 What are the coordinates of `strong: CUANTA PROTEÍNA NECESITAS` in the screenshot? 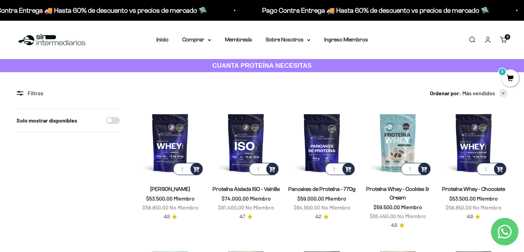 It's located at (262, 65).